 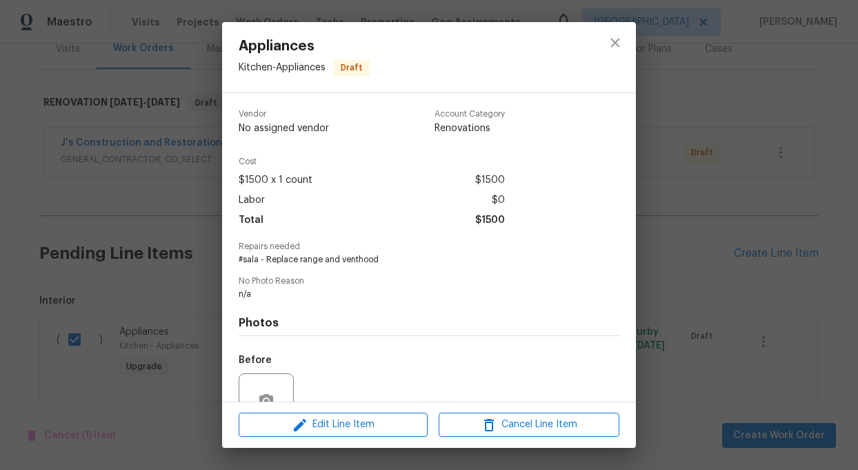 I want to click on span: Appliances, so click(x=304, y=46).